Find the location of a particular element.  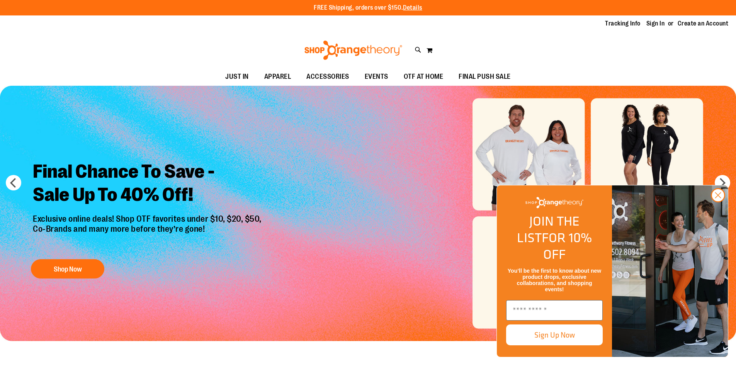

a: Details is located at coordinates (412, 8).